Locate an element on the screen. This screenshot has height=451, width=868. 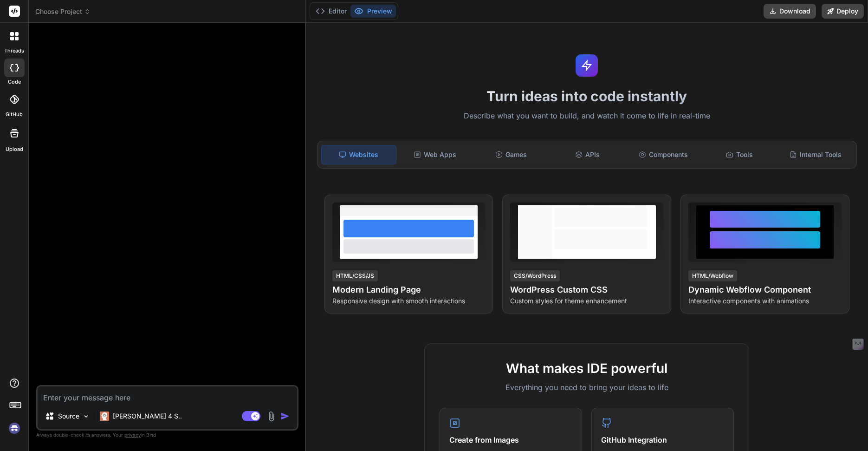
p: Source is located at coordinates (69, 417).